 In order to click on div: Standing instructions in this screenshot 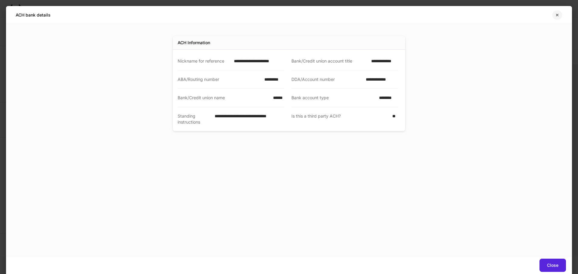, I will do `click(194, 119)`.